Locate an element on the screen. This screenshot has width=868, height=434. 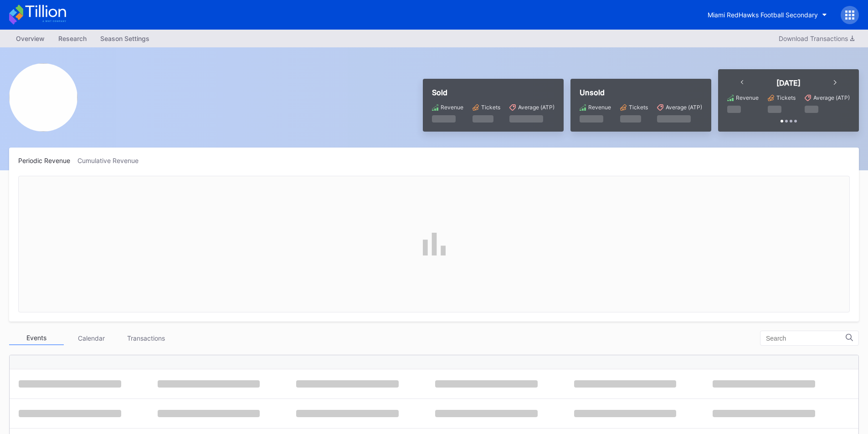
div: Season Settings is located at coordinates (125, 39).